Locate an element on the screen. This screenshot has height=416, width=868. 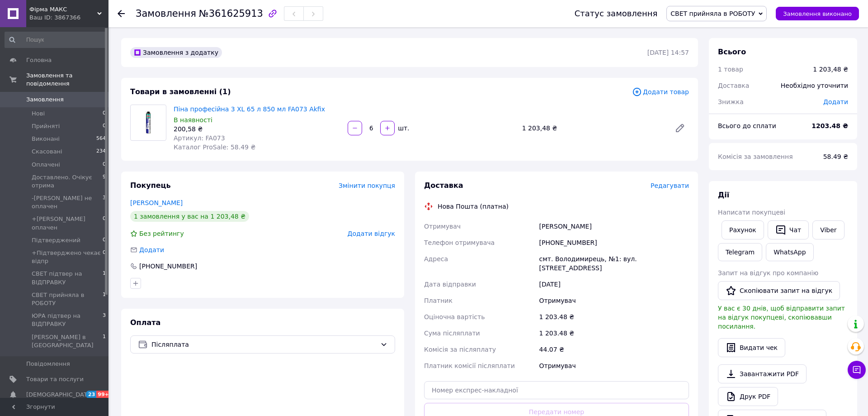
input: Номер експрес-накладної is located at coordinates (557, 390).